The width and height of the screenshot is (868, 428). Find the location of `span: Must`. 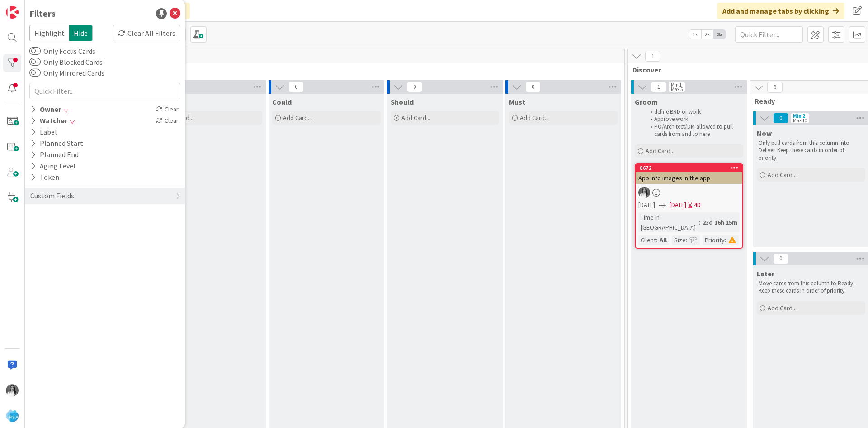

span: Must is located at coordinates (517, 102).